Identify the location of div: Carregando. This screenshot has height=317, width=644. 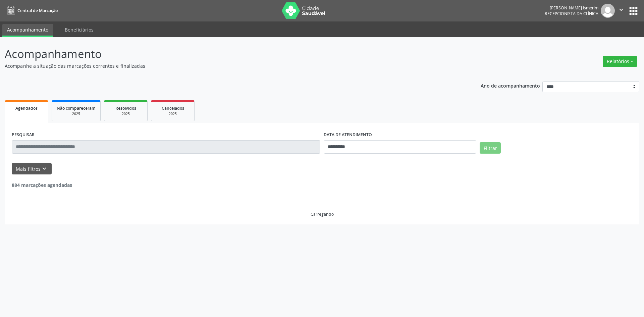
(322, 214).